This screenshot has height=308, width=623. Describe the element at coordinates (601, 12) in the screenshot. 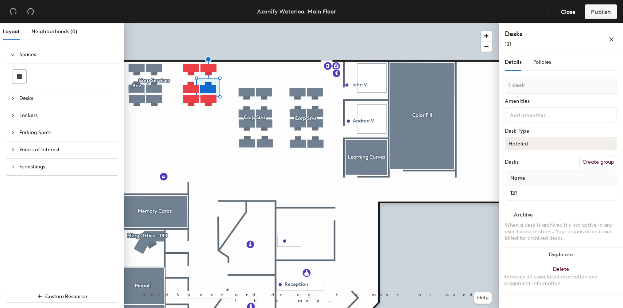

I see `button: Publish` at that location.